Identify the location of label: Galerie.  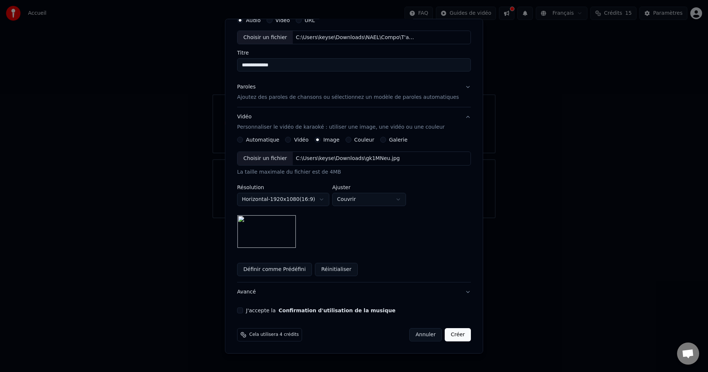
(398, 140).